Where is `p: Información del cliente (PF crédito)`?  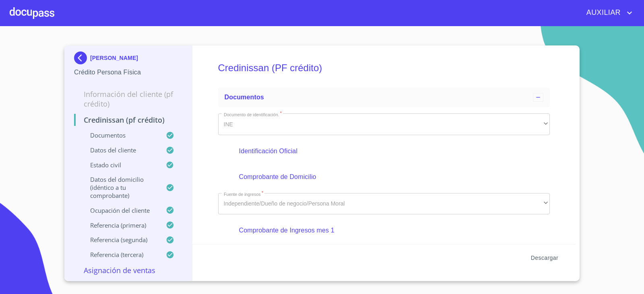
p: Información del cliente (PF crédito) is located at coordinates (128, 99).